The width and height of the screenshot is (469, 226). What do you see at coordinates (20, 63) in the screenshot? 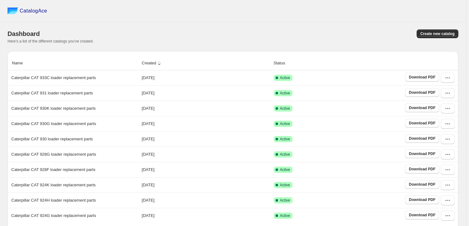
I see `button: Name` at bounding box center [20, 63].